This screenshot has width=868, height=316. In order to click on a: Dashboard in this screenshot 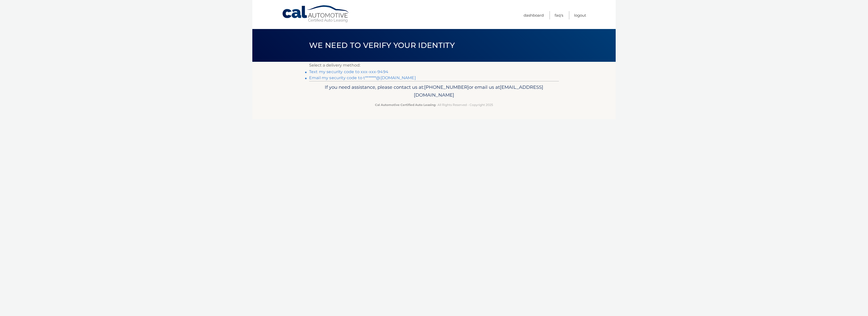, I will do `click(534, 15)`.